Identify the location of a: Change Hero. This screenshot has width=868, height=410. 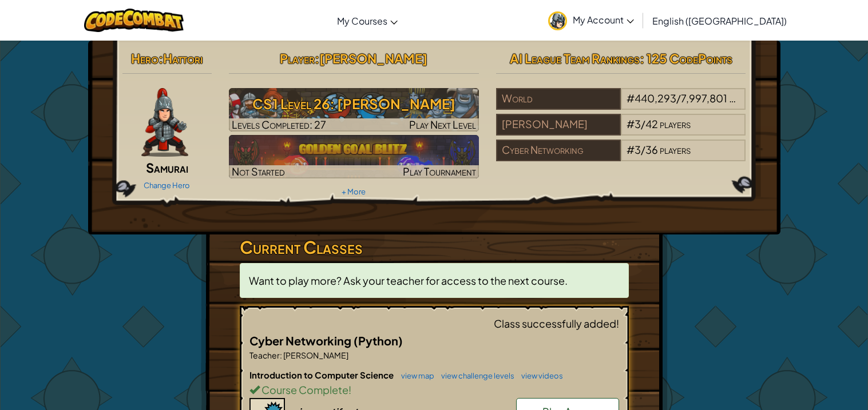
(166, 185).